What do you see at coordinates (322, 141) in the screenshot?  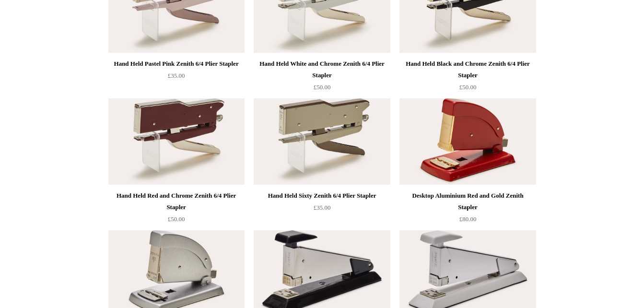 I see `a: Hand Held Sixty Zenith 6/4 Plier Stapler Hand Held Sixty Zenith 6/4 Plier Stapler` at bounding box center [322, 141].